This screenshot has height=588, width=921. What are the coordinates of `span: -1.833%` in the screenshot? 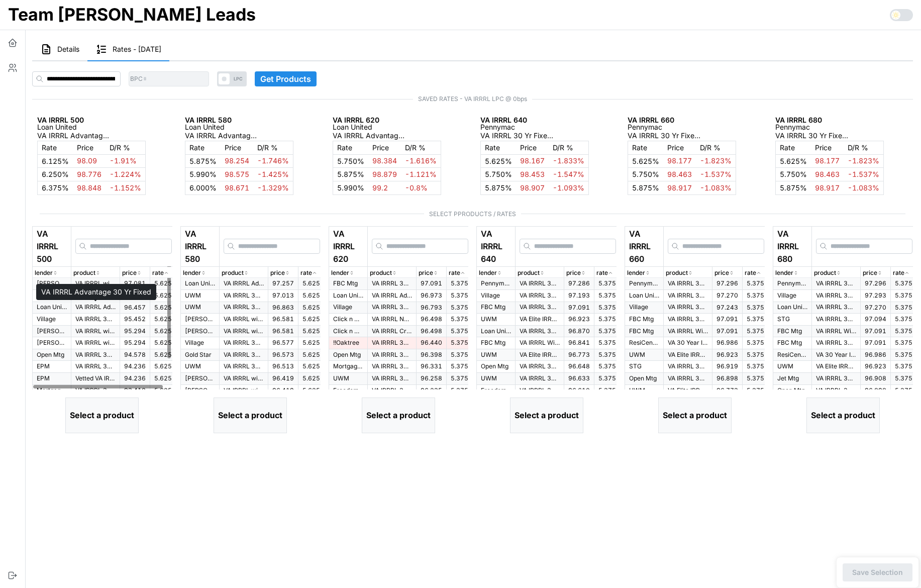 It's located at (568, 160).